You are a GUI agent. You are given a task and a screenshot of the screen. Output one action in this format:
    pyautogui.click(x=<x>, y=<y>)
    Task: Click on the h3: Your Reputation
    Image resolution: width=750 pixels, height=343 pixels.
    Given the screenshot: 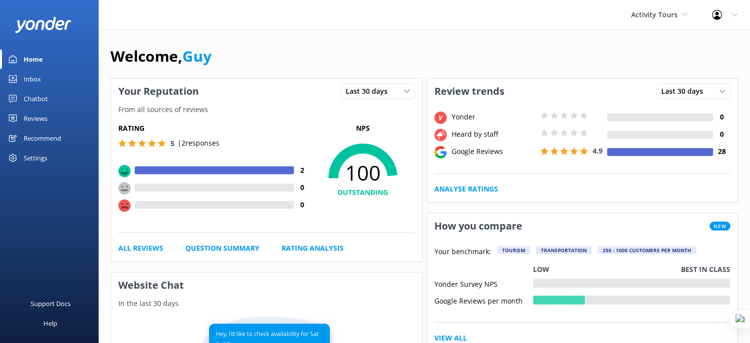 What is the action you would take?
    pyautogui.click(x=158, y=91)
    